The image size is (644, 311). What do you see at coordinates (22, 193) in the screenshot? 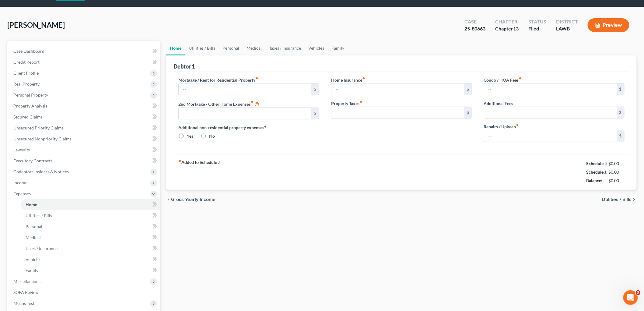
I see `span: Expenses` at bounding box center [22, 193].